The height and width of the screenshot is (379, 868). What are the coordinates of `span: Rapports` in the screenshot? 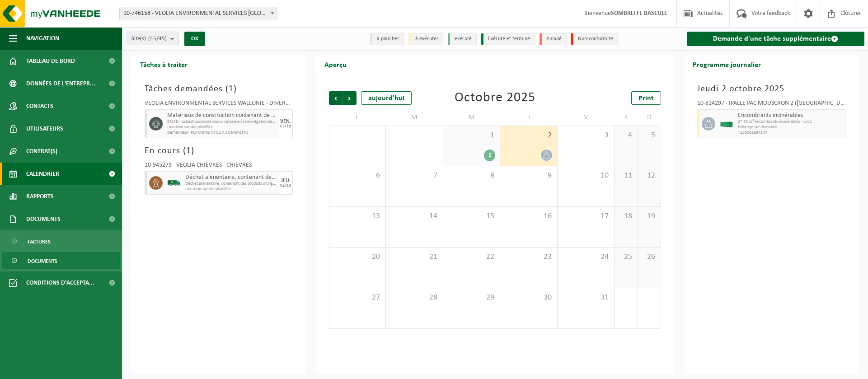 It's located at (39, 196).